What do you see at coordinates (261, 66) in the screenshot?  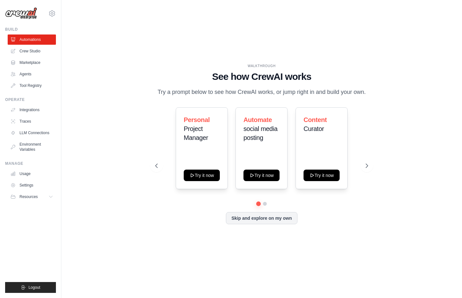 I see `div: WALKTHROUGH` at bounding box center [261, 66].